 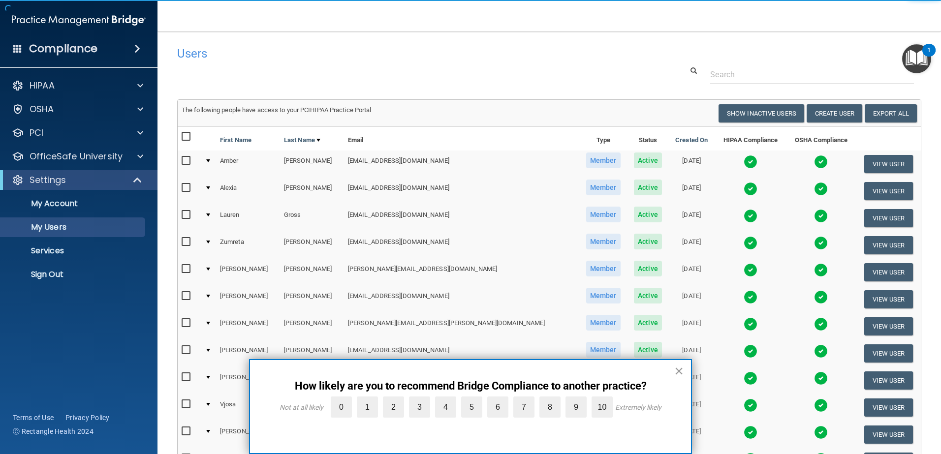 I want to click on label: 1, so click(x=367, y=407).